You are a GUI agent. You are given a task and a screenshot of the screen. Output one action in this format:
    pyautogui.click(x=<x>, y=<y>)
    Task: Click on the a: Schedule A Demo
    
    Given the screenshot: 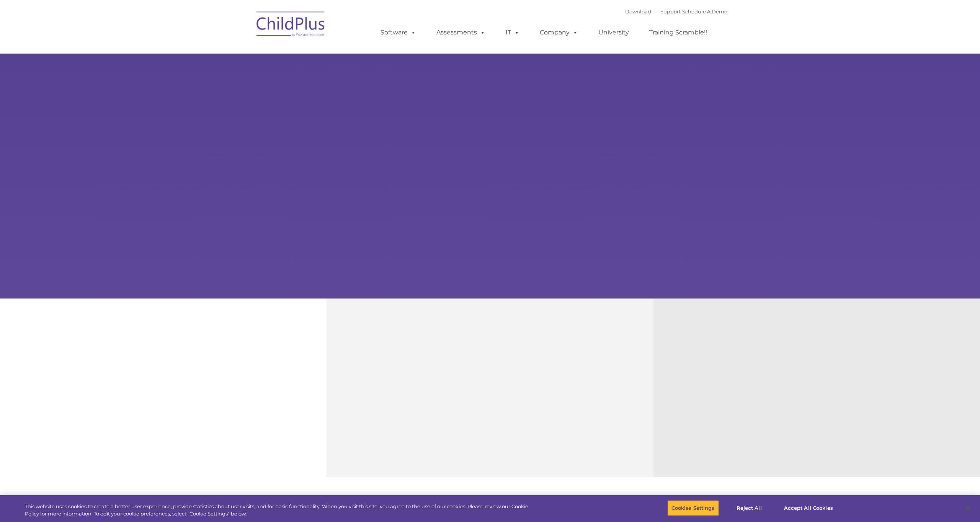 What is the action you would take?
    pyautogui.click(x=705, y=11)
    